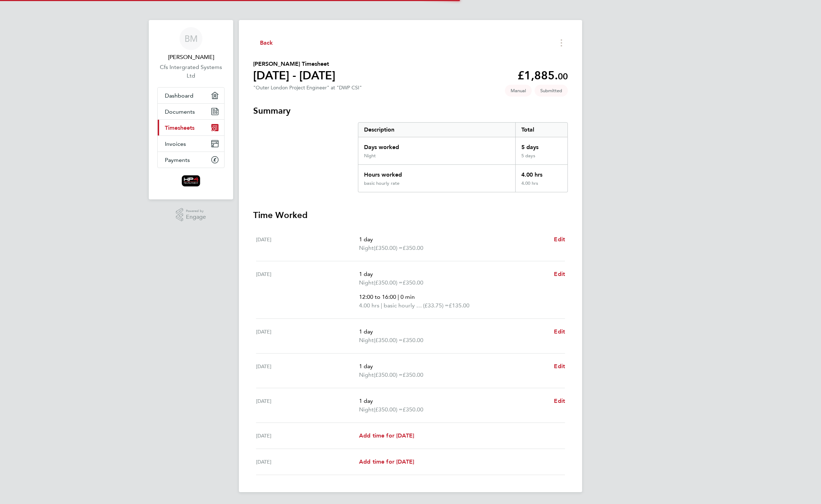 The width and height of the screenshot is (821, 504). What do you see at coordinates (191, 111) in the screenshot?
I see `a: Documents` at bounding box center [191, 111].